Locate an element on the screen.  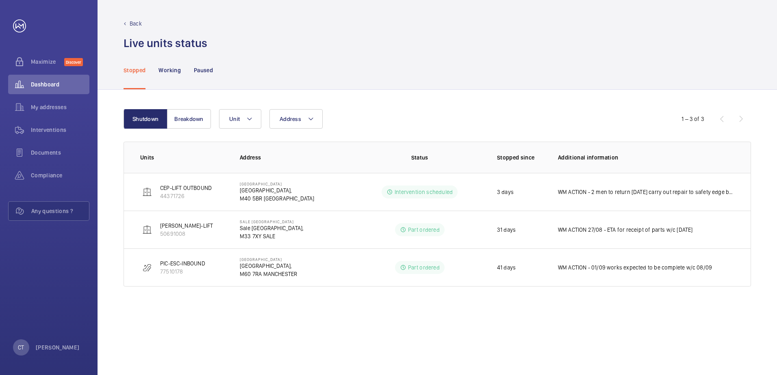
button: Address is located at coordinates (296, 119).